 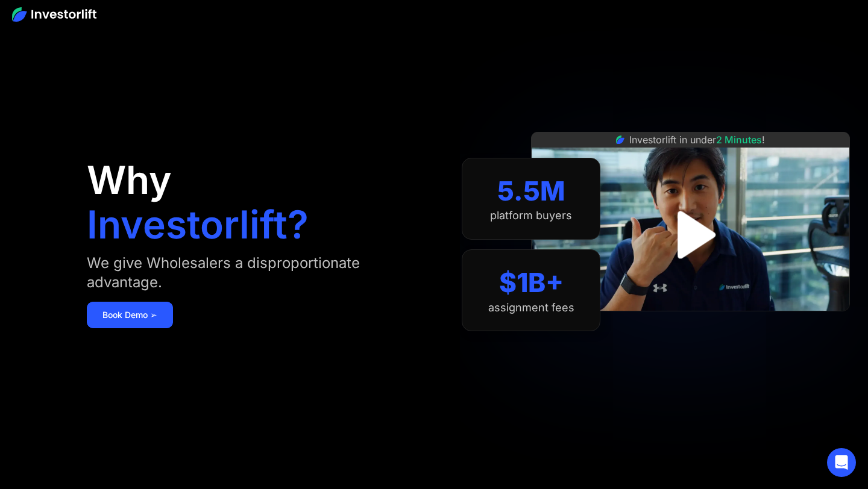 I want to click on h1: Why, so click(x=129, y=180).